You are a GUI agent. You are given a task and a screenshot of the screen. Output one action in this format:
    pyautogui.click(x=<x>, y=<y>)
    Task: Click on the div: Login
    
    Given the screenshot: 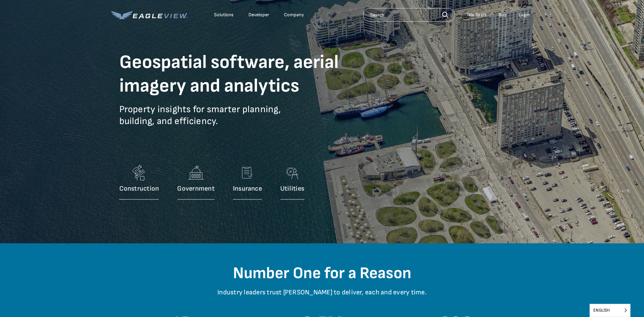 What is the action you would take?
    pyautogui.click(x=524, y=15)
    